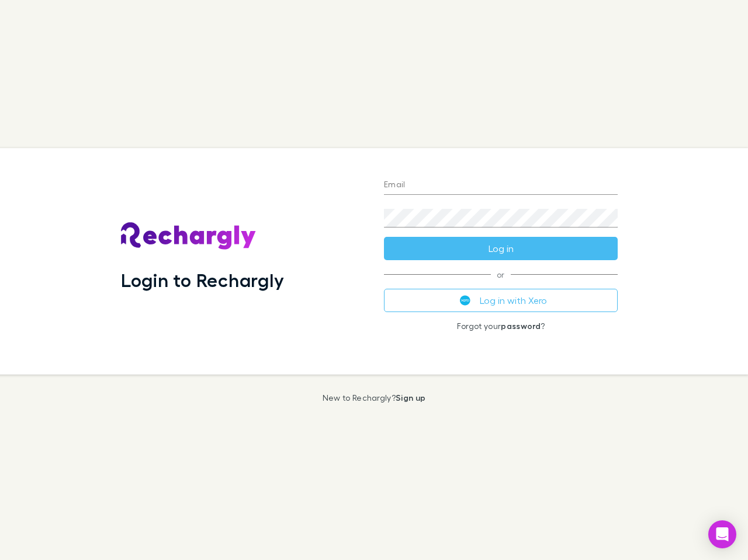  I want to click on p: New to Rechargly?, so click(374, 398).